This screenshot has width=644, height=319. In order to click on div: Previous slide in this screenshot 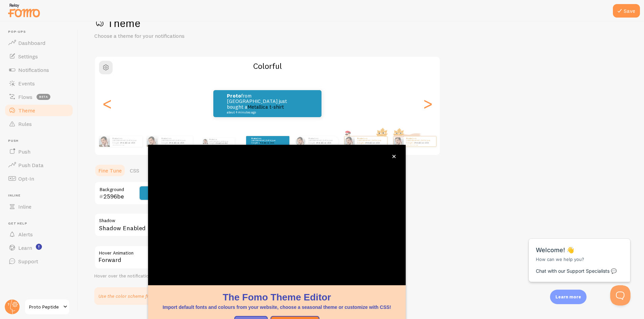, I will do `click(107, 104)`.